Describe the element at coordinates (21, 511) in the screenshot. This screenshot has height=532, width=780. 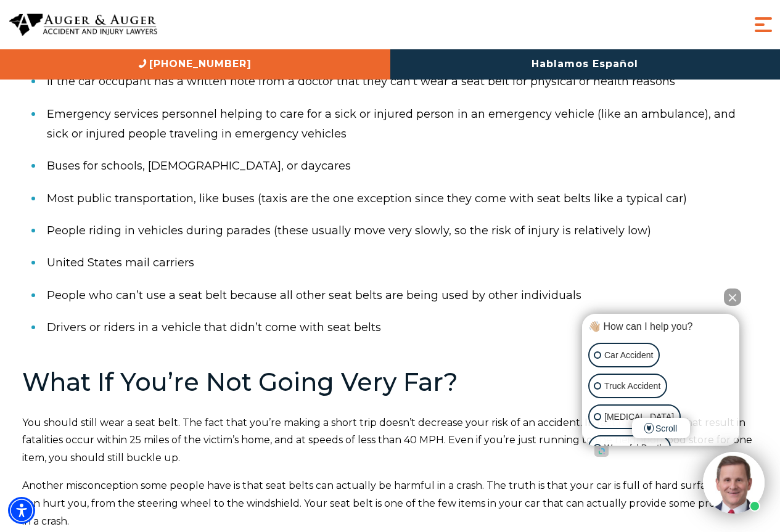
I see `div: Accessibility Menu` at that location.